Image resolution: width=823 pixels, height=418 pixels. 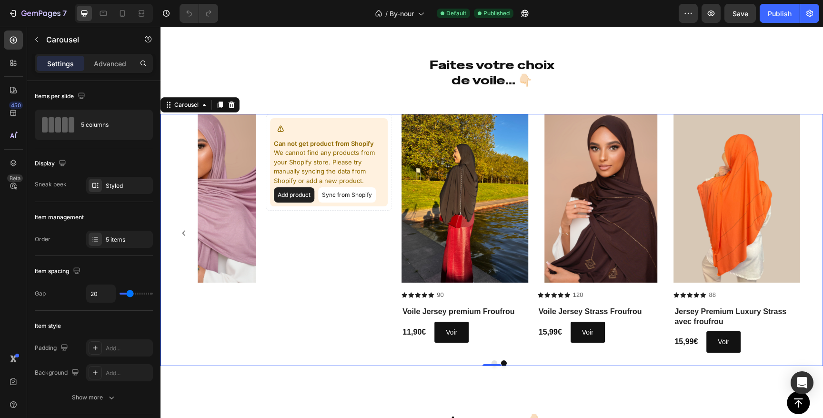 I want to click on div: Show more, so click(x=94, y=397).